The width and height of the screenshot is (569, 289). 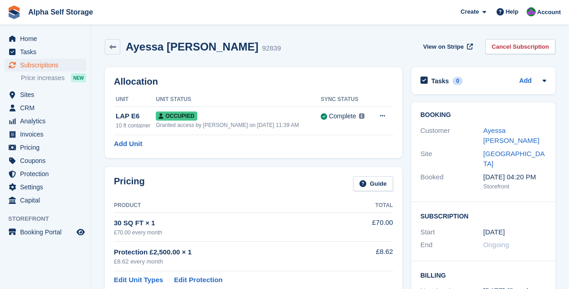 I want to click on div: LAP E6, so click(x=136, y=116).